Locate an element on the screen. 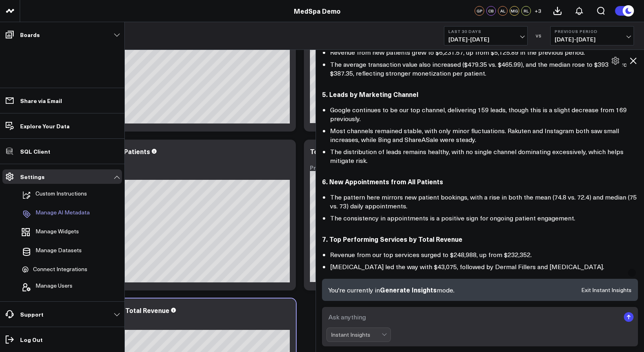 The height and width of the screenshot is (352, 644). strong: 5. Leads by Marketing Channel is located at coordinates (370, 94).